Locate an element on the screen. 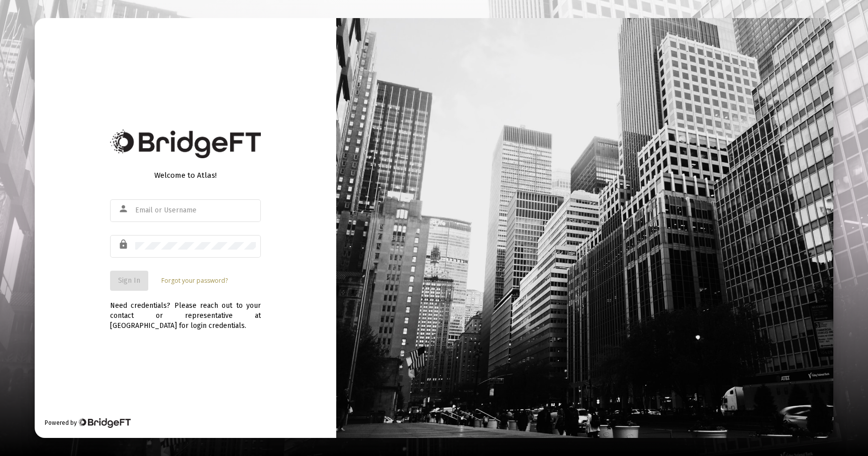 The image size is (868, 456). div: Welcome to Atlas! is located at coordinates (185, 176).